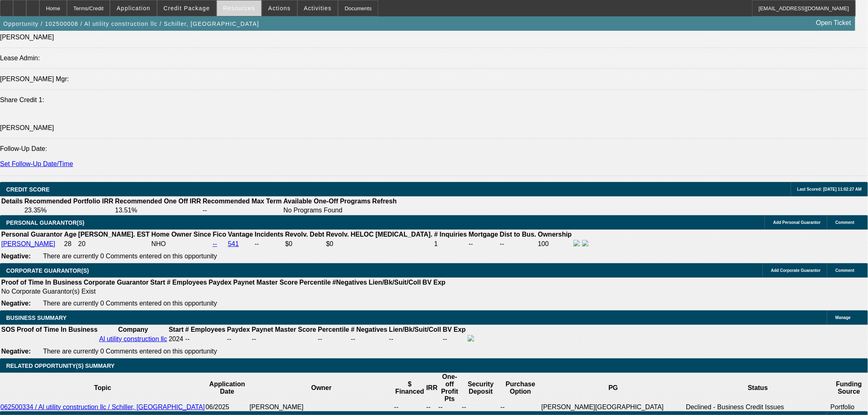 This screenshot has width=868, height=415. Describe the element at coordinates (395, 282) in the screenshot. I see `b: Lien/Bk/Suit/Coll` at that location.